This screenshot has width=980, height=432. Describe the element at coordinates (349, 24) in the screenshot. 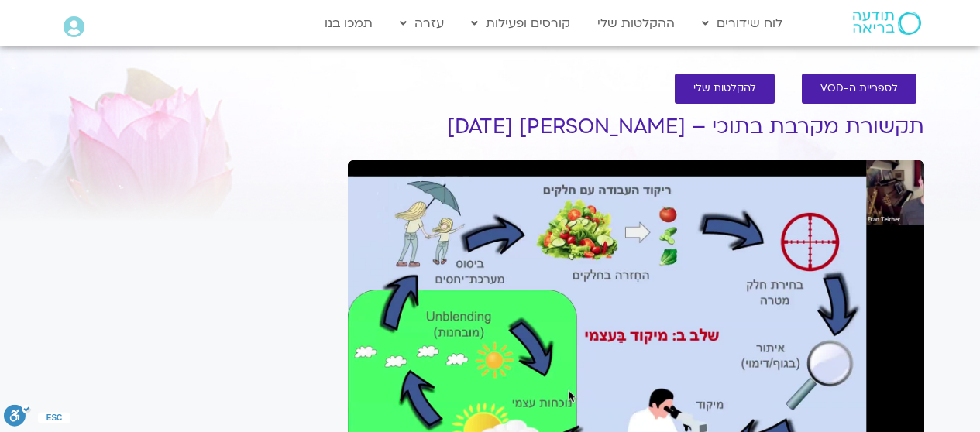

I see `a: תמכו בנו` at that location.